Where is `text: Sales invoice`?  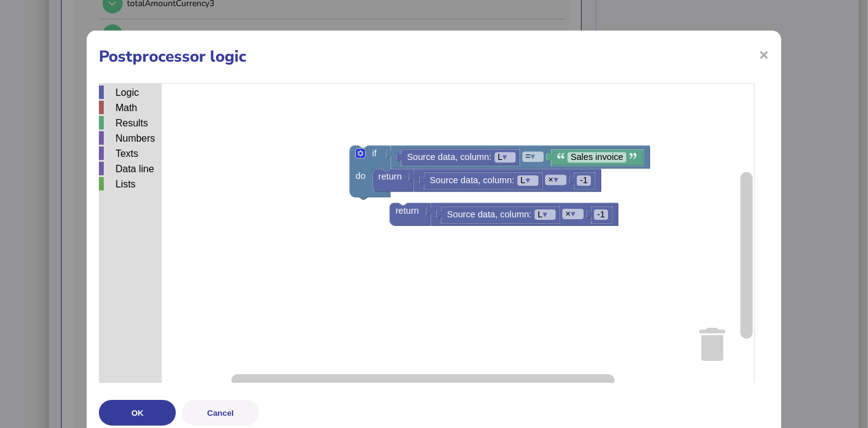 text: Sales invoice is located at coordinates (597, 158).